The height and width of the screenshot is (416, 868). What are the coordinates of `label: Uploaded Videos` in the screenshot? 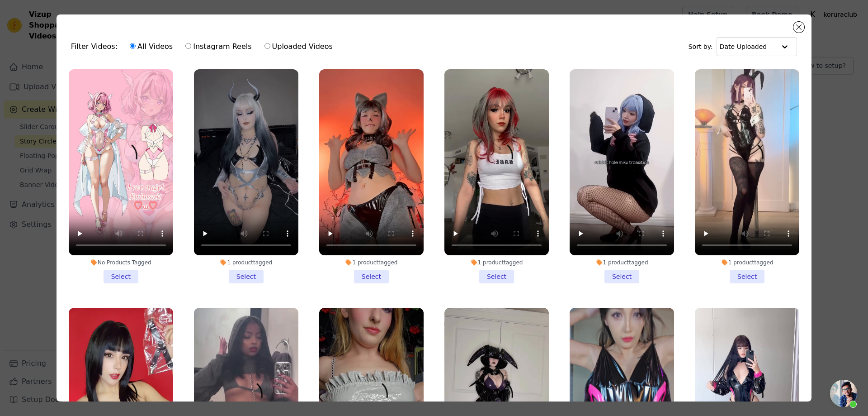 It's located at (298, 46).